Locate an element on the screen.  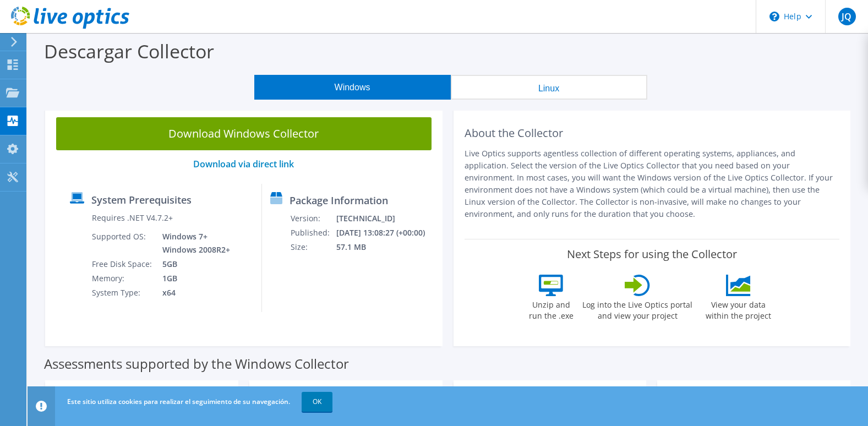
label: Log into the Live Optics portal and view your project is located at coordinates (637, 309).